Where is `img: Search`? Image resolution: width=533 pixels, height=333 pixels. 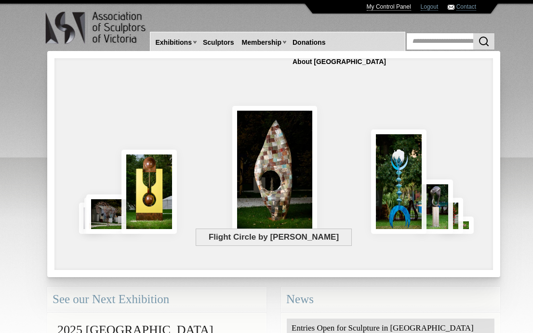 img: Search is located at coordinates (484, 41).